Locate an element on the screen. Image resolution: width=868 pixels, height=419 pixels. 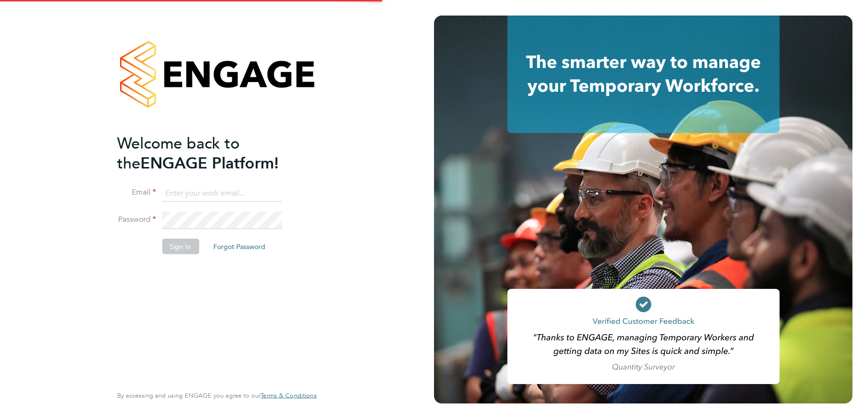
label: Email is located at coordinates (137, 192).